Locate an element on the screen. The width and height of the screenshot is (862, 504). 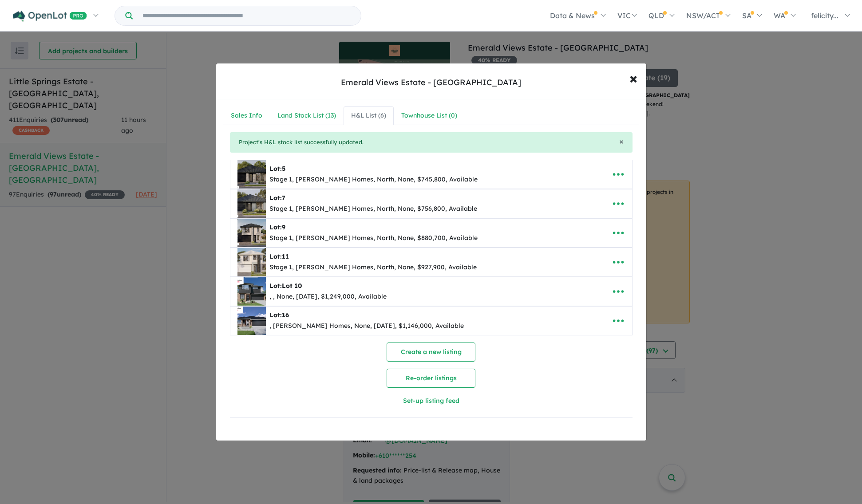
img: Emerald%20Views%20Estate%20-%20Diamond%20Creek%20-%20Lot%20Lot%2010___1756358404.png is located at coordinates (252, 292).